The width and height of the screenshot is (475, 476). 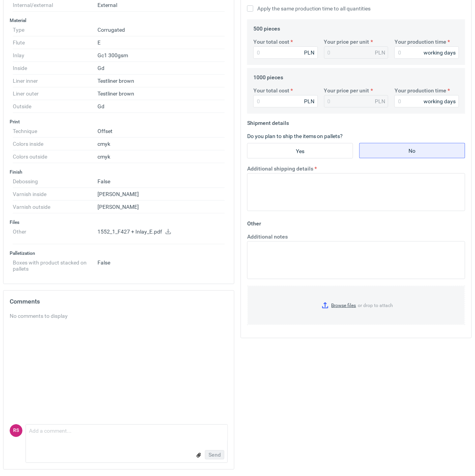 I want to click on dd: Corrugated, so click(x=161, y=30).